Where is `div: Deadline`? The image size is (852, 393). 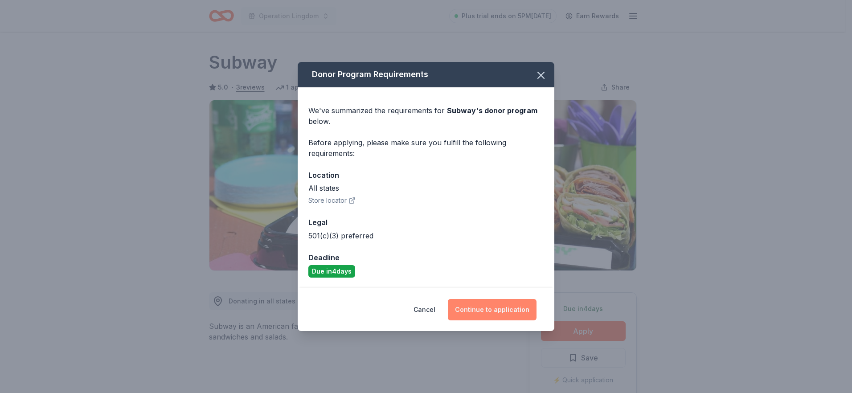
div: Deadline is located at coordinates (426, 258).